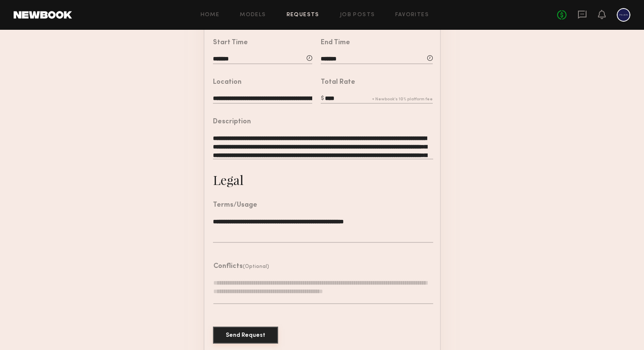 The width and height of the screenshot is (644, 350). I want to click on div: Terms/Usage, so click(235, 206).